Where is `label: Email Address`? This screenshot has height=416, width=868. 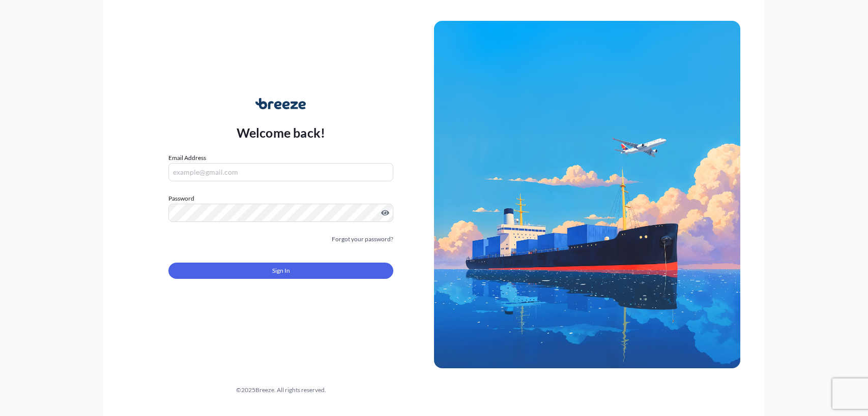 label: Email Address is located at coordinates (187, 158).